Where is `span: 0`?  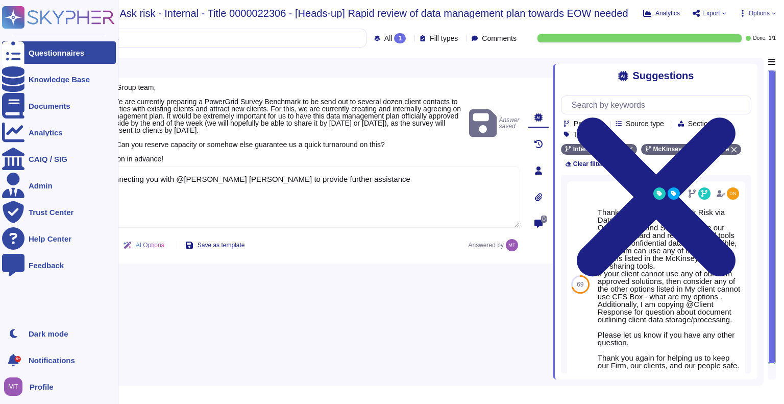 span: 0 is located at coordinates (543, 219).